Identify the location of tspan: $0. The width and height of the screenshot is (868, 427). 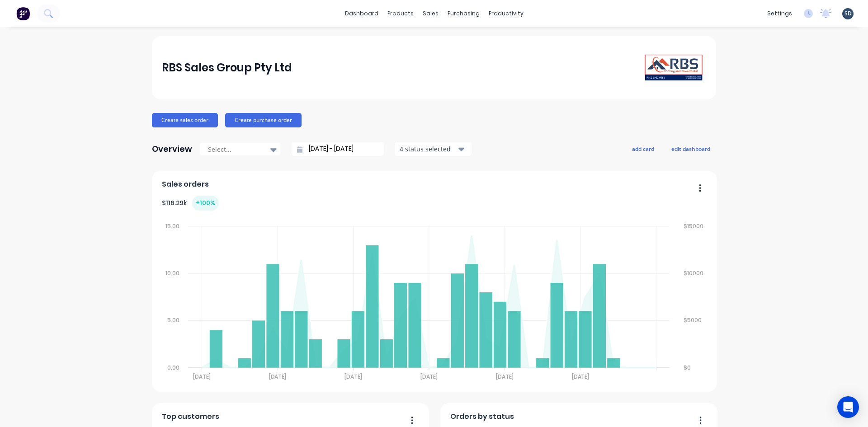
(688, 367).